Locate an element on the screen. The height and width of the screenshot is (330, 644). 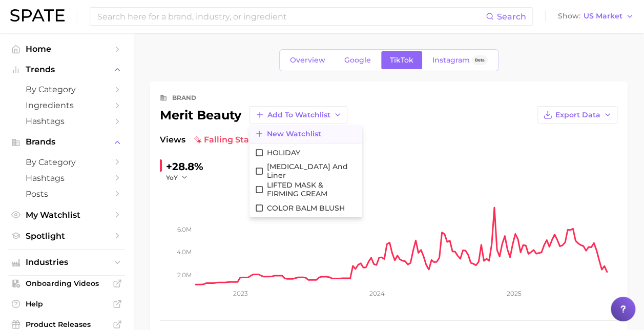
span: Instagram is located at coordinates (451, 60).